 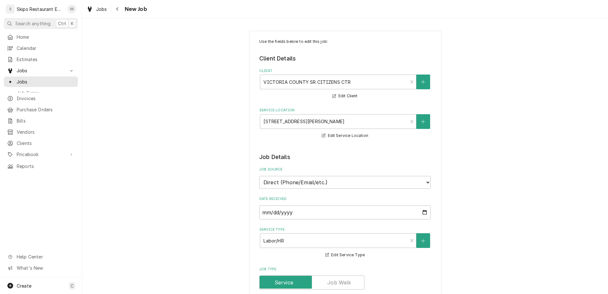 What do you see at coordinates (24, 286) in the screenshot?
I see `span: Create` at bounding box center [24, 286].